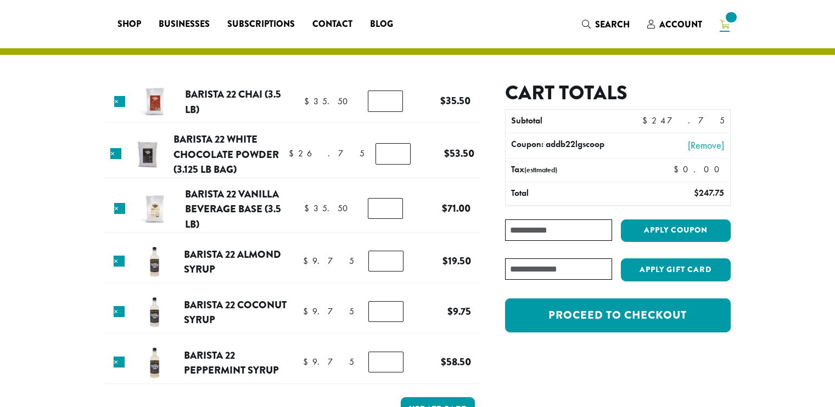 Image resolution: width=835 pixels, height=407 pixels. Describe the element at coordinates (184, 24) in the screenshot. I see `span: Businesses` at that location.